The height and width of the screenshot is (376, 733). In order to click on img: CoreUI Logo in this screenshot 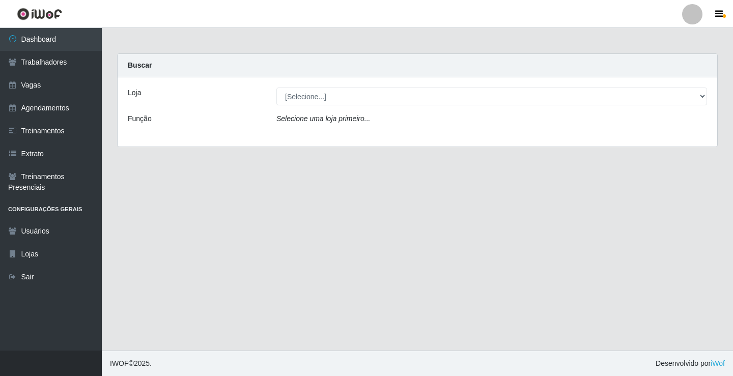, I will do `click(39, 14)`.